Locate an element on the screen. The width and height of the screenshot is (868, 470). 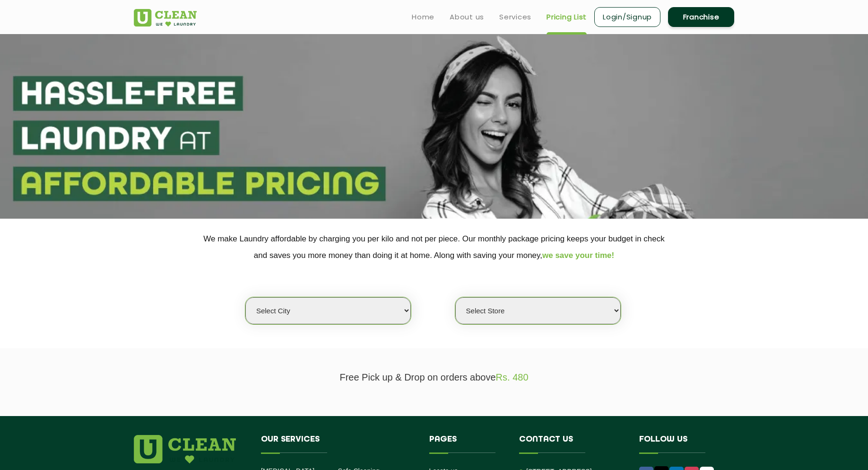
a: About us is located at coordinates (467, 17).